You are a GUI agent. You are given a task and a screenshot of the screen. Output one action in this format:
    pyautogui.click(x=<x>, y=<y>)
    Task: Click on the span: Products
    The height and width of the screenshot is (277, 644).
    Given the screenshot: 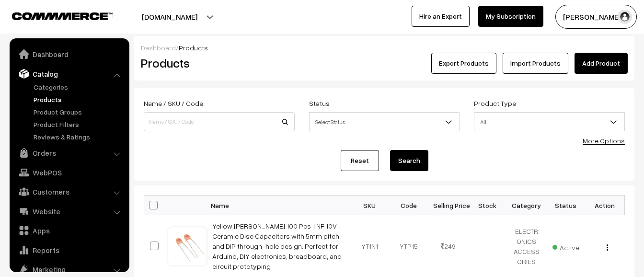 What is the action you would take?
    pyautogui.click(x=193, y=47)
    